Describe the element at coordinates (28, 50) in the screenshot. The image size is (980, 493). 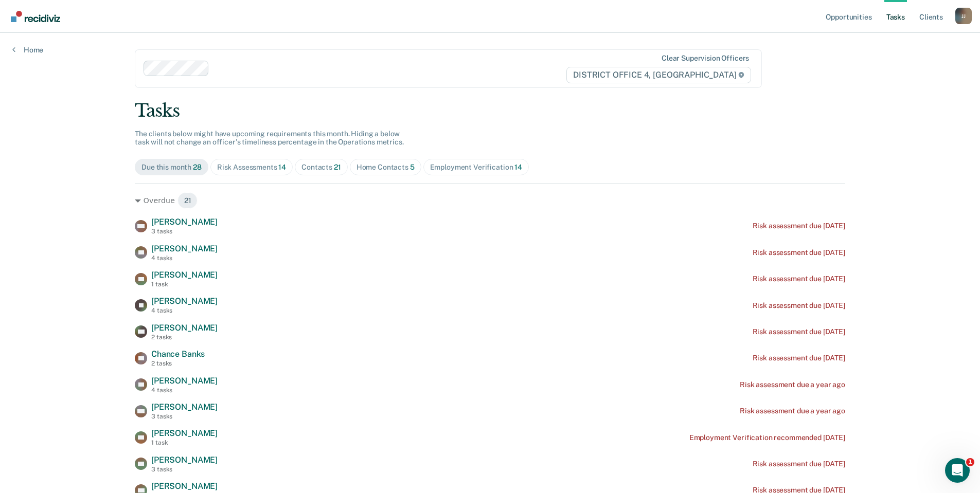
I see `a: Home` at that location.